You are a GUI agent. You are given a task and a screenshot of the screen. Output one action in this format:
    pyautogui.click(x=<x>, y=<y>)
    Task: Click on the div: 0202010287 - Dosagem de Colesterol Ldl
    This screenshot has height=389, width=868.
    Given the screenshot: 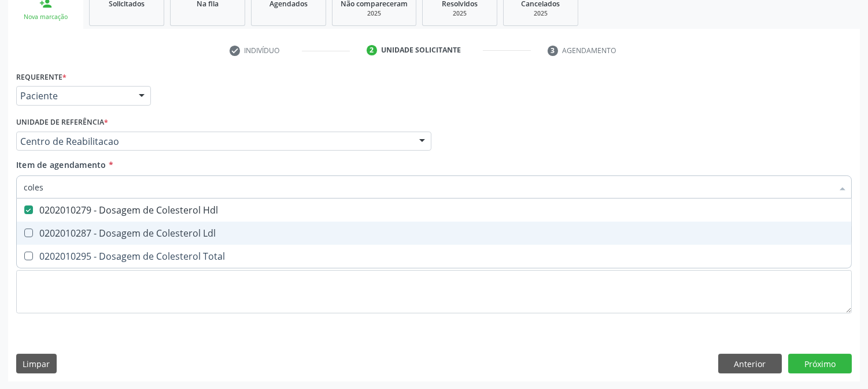 What is the action you would take?
    pyautogui.click(x=433, y=233)
    